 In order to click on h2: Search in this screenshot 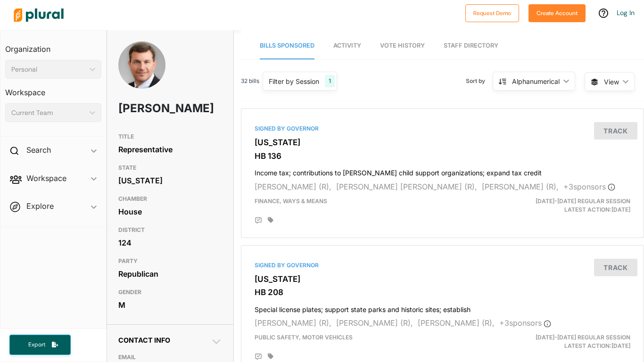, I will do `click(39, 150)`.